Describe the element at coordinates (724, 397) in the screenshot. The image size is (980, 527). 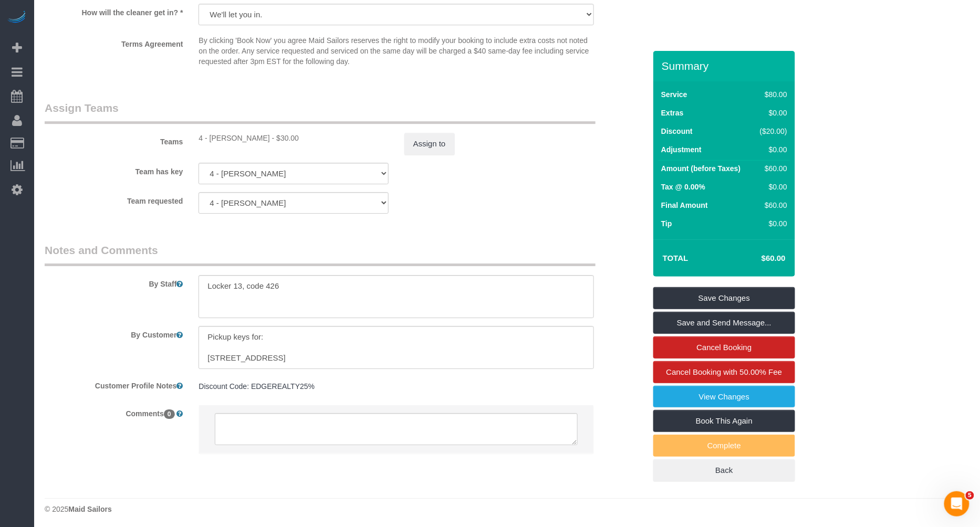
I see `a: View Changes` at that location.